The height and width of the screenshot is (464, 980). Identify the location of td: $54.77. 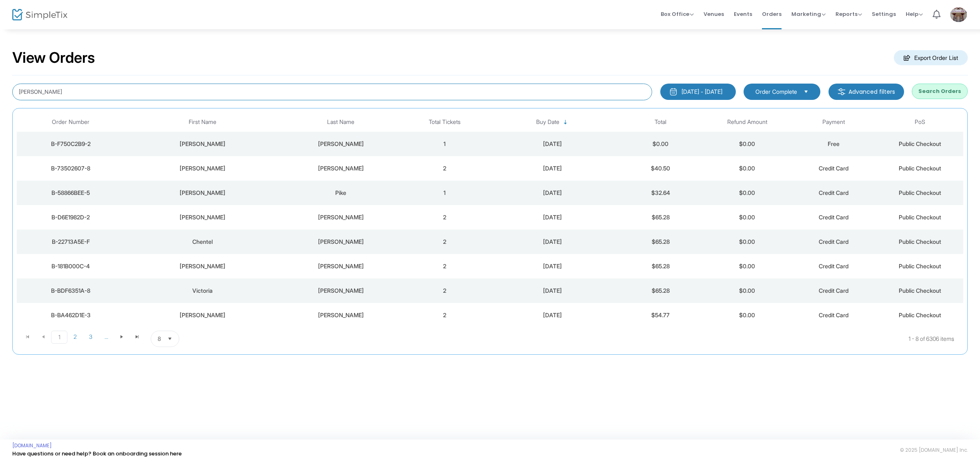
(661, 316).